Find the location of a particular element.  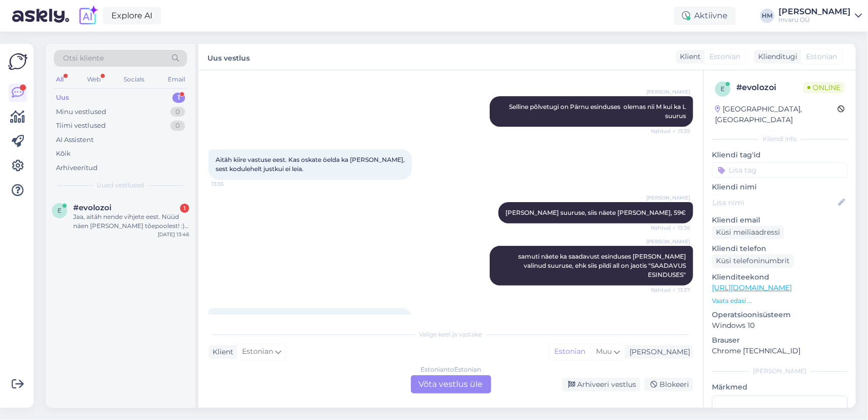

div: Aktiivne is located at coordinates (705, 15).